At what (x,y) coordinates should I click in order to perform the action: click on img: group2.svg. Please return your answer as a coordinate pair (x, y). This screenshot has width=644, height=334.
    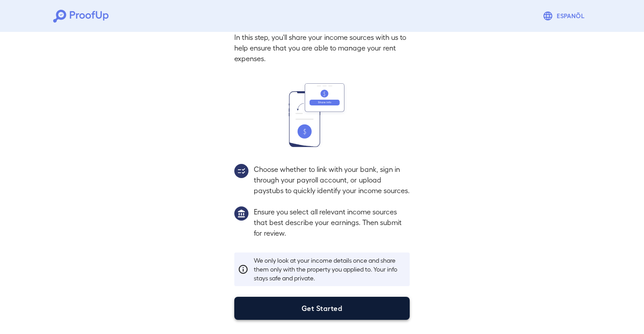
    Looking at the image, I should click on (241, 171).